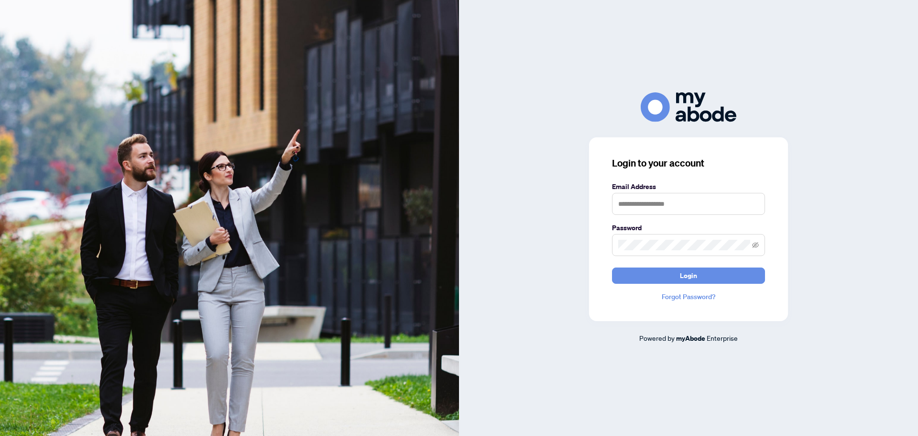 Image resolution: width=918 pixels, height=436 pixels. I want to click on label: Password, so click(689, 228).